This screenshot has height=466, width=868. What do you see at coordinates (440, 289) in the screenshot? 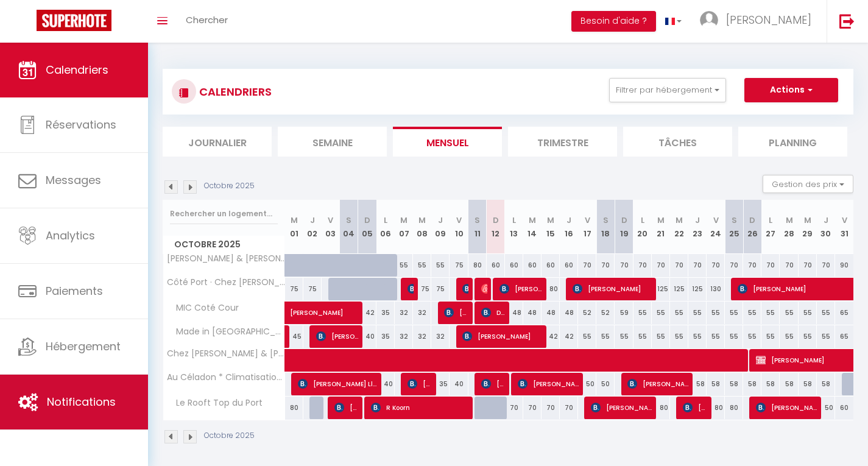
I see `div: 75` at bounding box center [440, 289].